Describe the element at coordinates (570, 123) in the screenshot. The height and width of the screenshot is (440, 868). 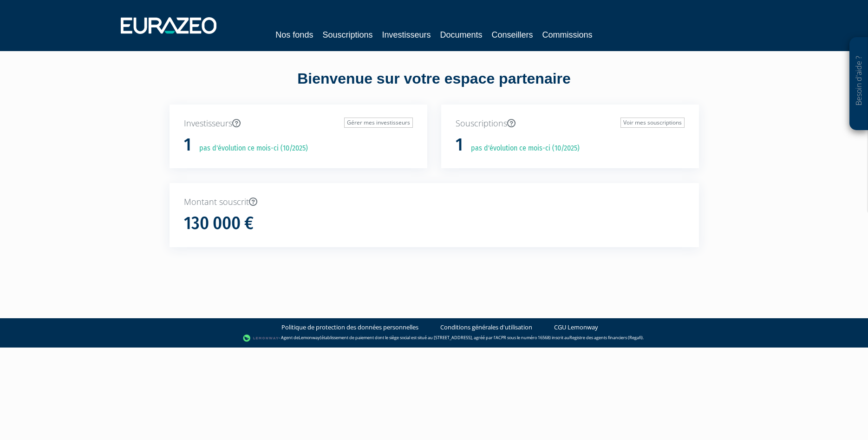
I see `p: Souscriptions` at that location.